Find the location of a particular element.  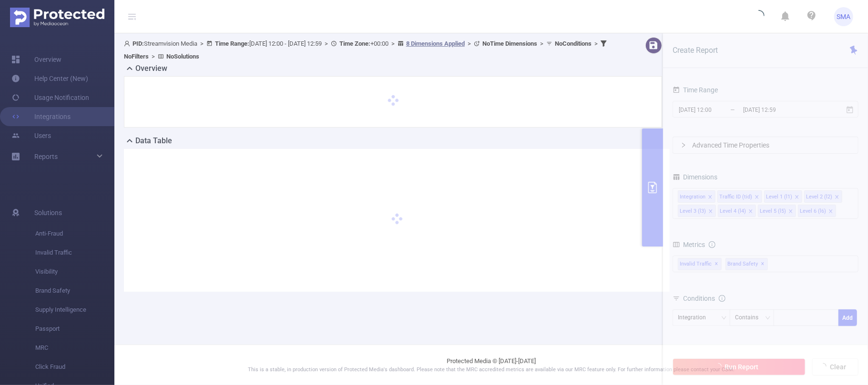

span: SMA is located at coordinates (844, 17).